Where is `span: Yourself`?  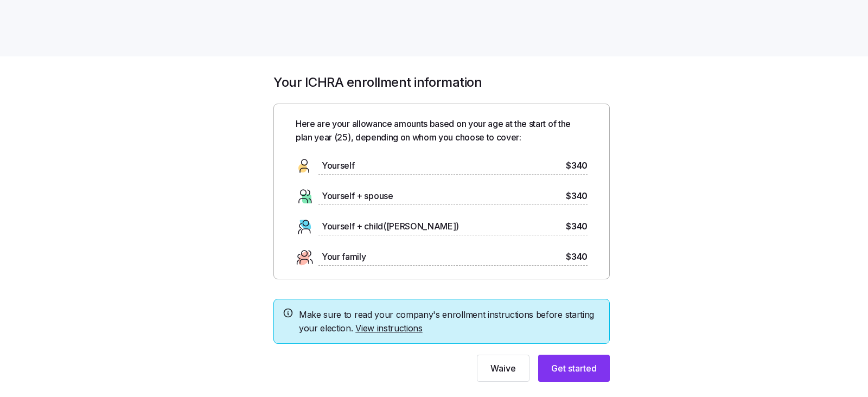 span: Yourself is located at coordinates (338, 165).